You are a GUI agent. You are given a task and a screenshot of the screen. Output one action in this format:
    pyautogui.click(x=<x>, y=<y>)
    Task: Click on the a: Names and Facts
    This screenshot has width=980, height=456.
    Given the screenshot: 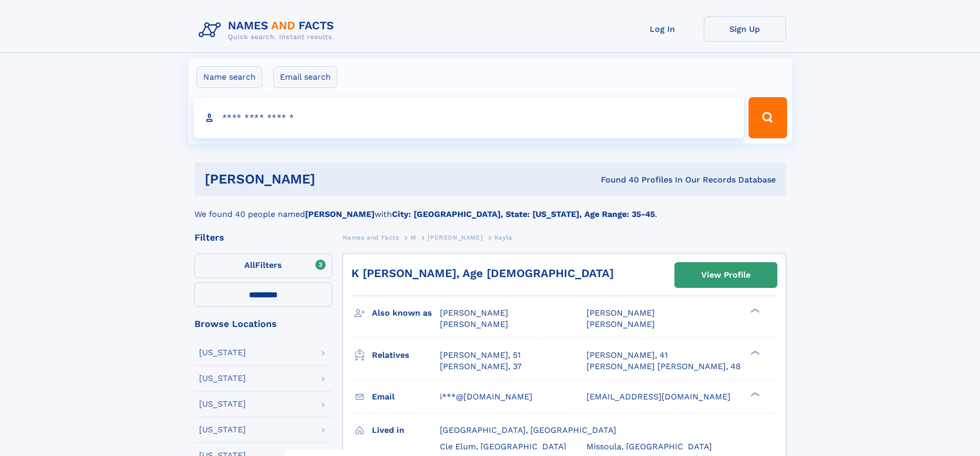 What is the action you would take?
    pyautogui.click(x=371, y=236)
    